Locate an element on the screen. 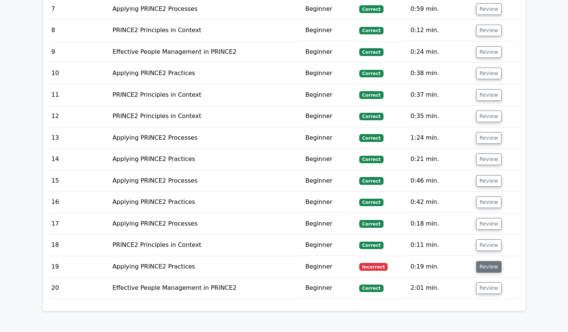 The image size is (568, 332). td: 12 is located at coordinates (79, 116).